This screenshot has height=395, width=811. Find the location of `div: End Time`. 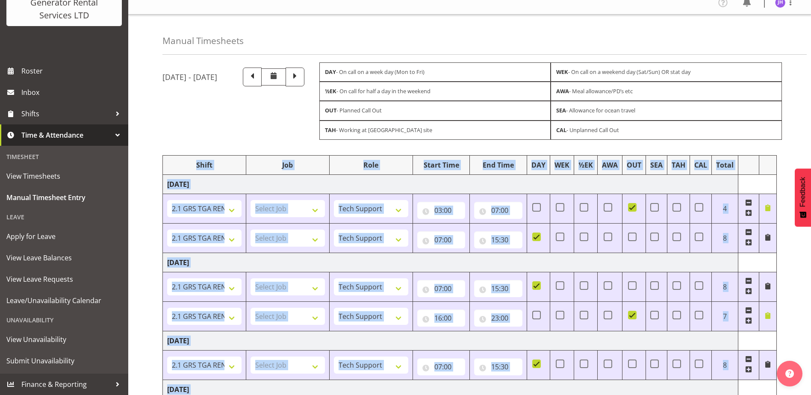

div: End Time is located at coordinates (498, 165).